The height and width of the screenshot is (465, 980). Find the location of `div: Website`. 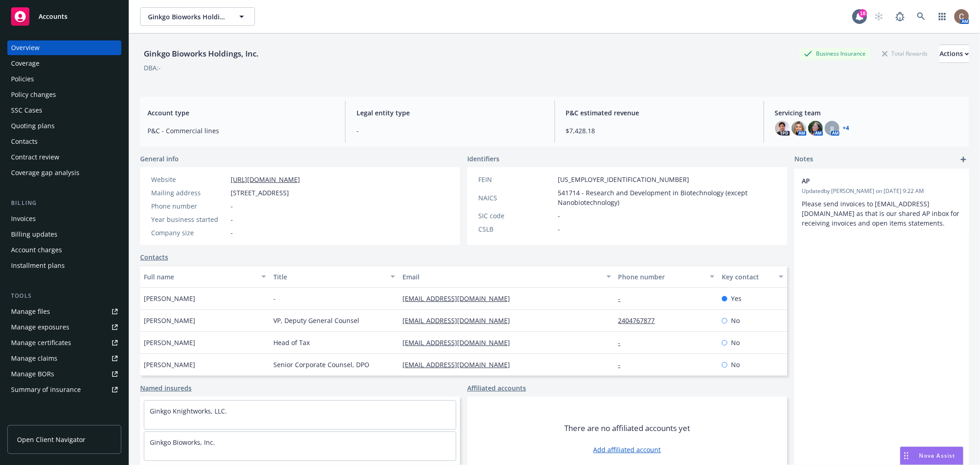

div: Website is located at coordinates (188, 179).